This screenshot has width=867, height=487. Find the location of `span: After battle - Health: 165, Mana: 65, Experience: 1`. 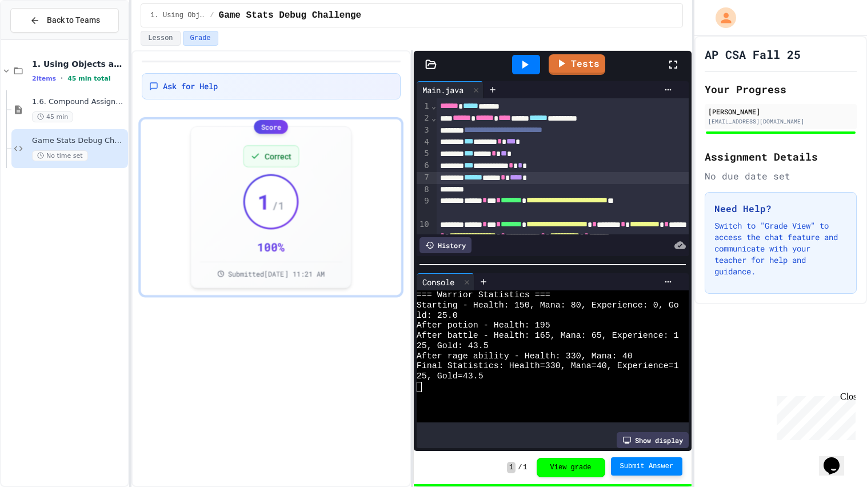

span: After battle - Health: 165, Mana: 65, Experience: 1 is located at coordinates (547, 336).